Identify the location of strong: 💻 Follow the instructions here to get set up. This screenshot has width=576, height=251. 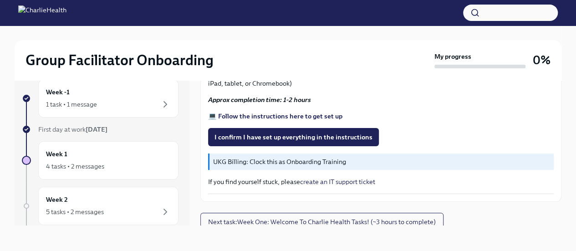
(275, 116).